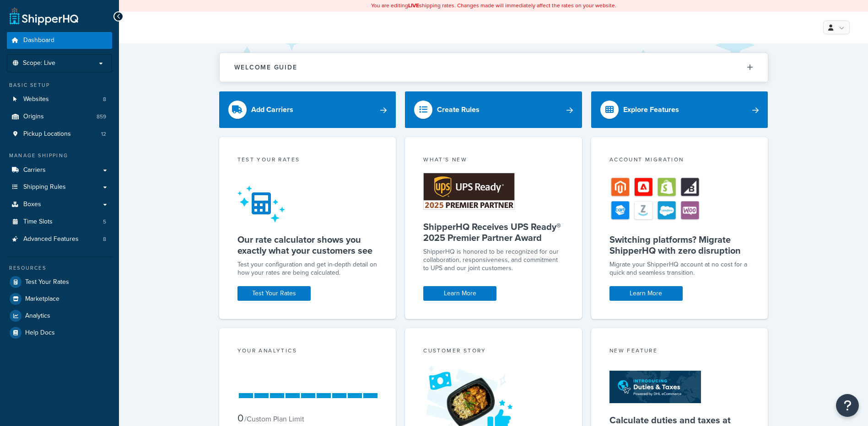 The width and height of the screenshot is (868, 426). I want to click on span: Origins, so click(33, 116).